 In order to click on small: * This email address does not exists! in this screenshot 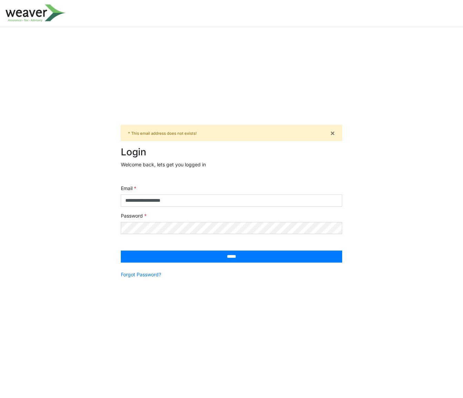, I will do `click(162, 134)`.